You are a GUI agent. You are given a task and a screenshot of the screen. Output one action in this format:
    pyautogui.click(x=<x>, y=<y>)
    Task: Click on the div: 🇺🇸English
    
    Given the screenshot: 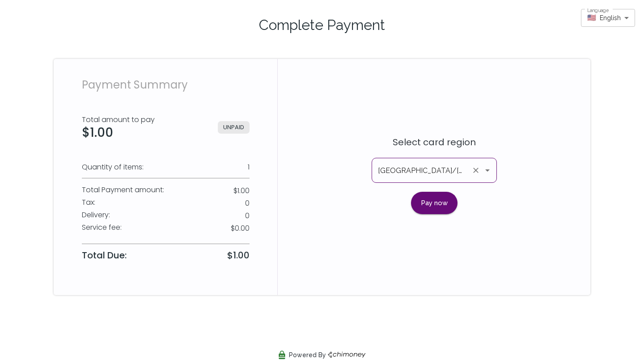 What is the action you would take?
    pyautogui.click(x=608, y=17)
    